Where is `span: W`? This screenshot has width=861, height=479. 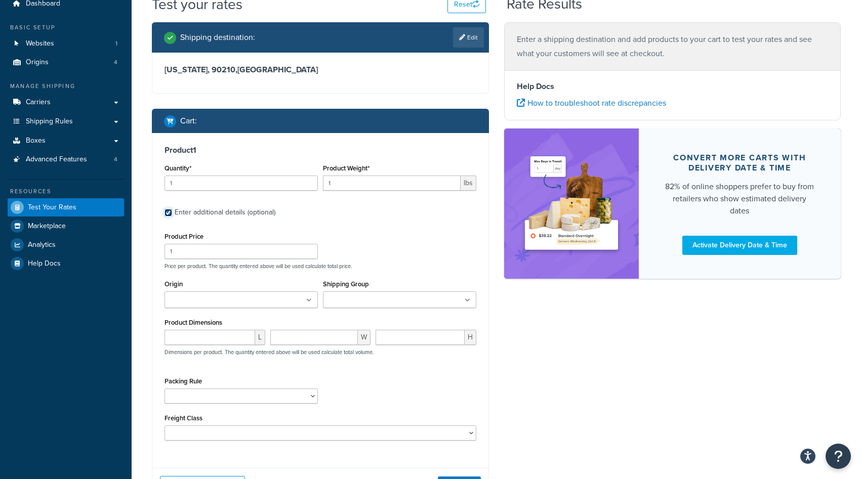 span: W is located at coordinates (364, 338).